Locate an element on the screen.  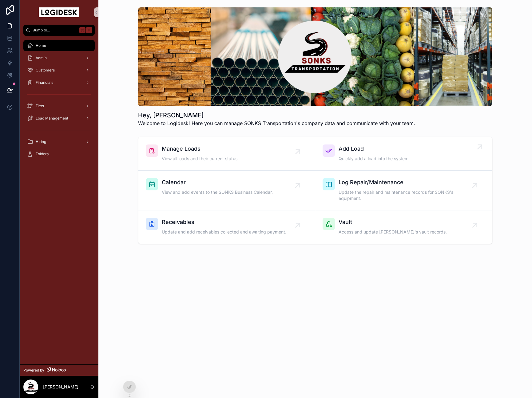
a: Folders is located at coordinates (59, 154).